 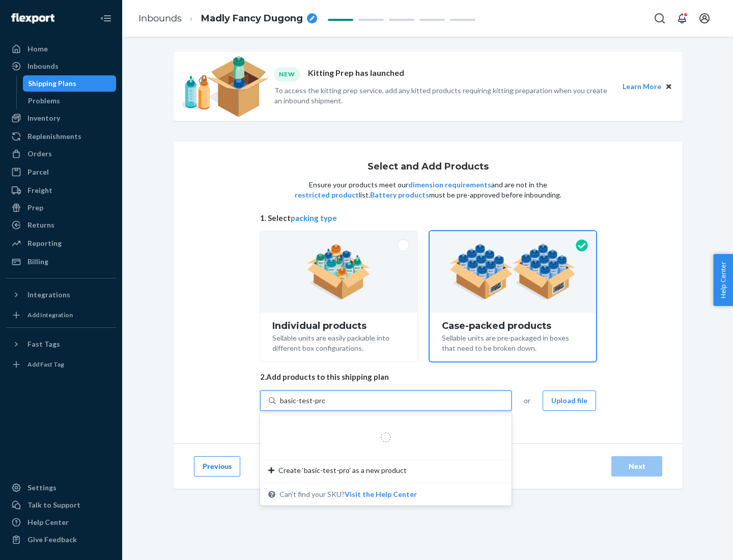 I want to click on a: Billing, so click(x=61, y=262).